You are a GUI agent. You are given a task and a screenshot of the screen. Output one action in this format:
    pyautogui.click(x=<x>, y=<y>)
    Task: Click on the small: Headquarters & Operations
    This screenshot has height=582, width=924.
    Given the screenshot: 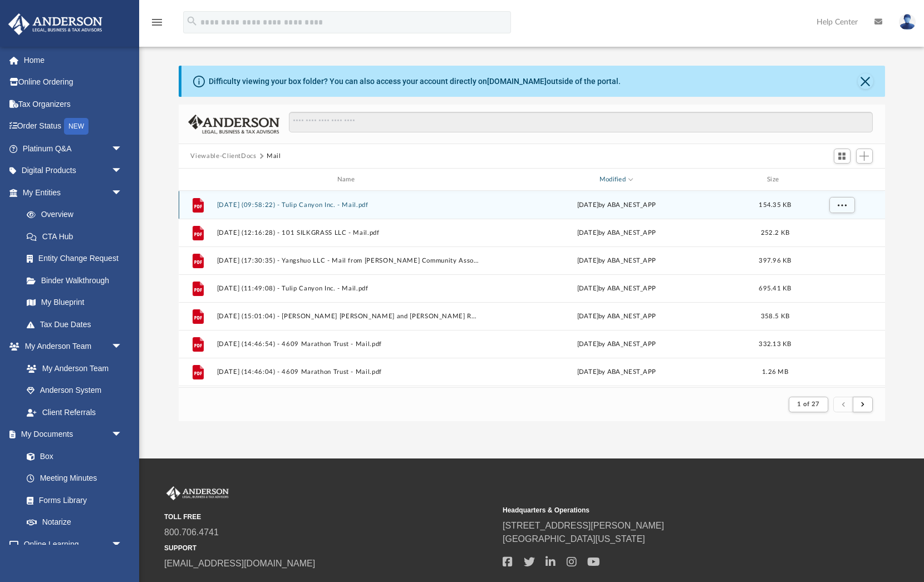 What is the action you would take?
    pyautogui.click(x=668, y=510)
    